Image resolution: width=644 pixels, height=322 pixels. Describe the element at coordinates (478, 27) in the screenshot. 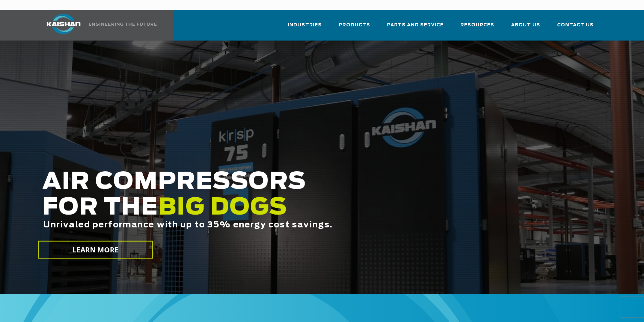

I see `a: Resources` at that location.